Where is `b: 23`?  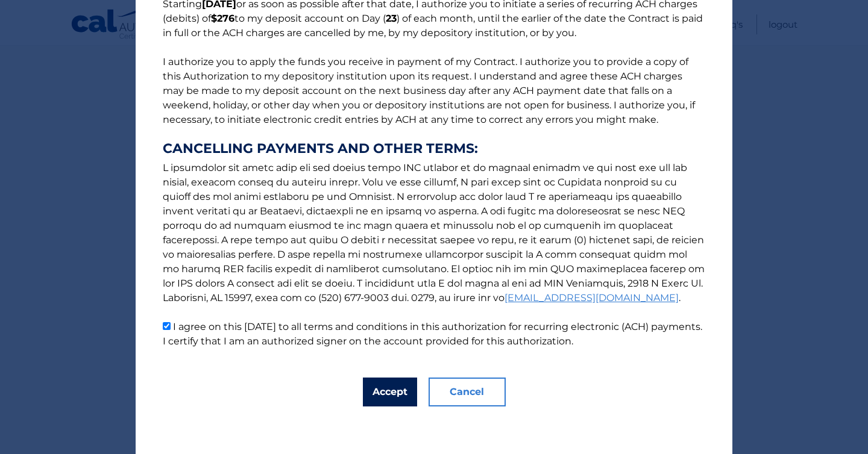 b: 23 is located at coordinates (391, 18).